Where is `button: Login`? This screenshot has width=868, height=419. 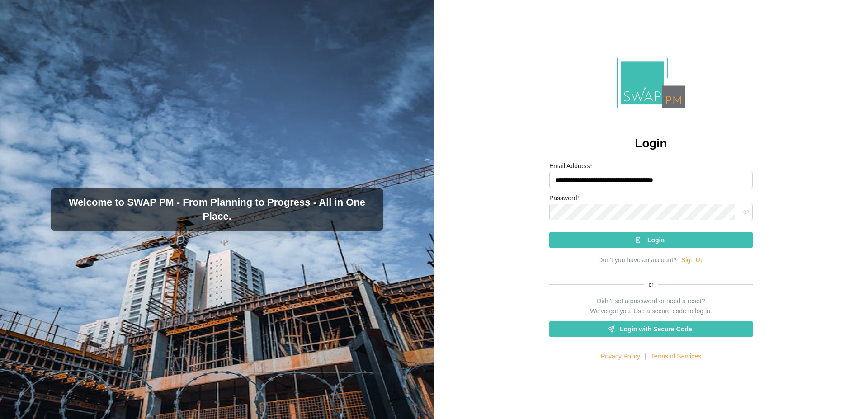 button: Login is located at coordinates (651, 240).